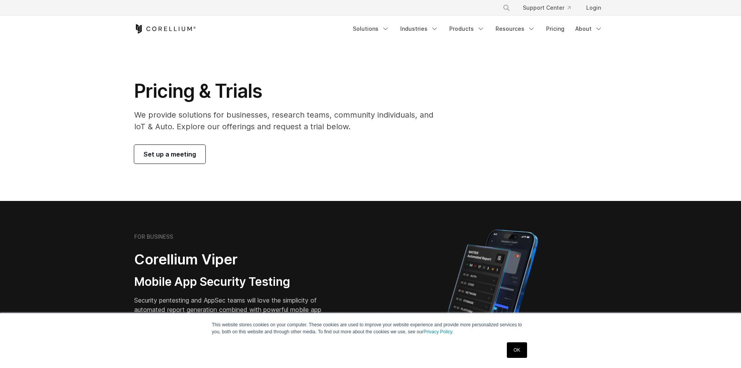 This screenshot has width=741, height=368. I want to click on span: Set up a meeting, so click(170, 154).